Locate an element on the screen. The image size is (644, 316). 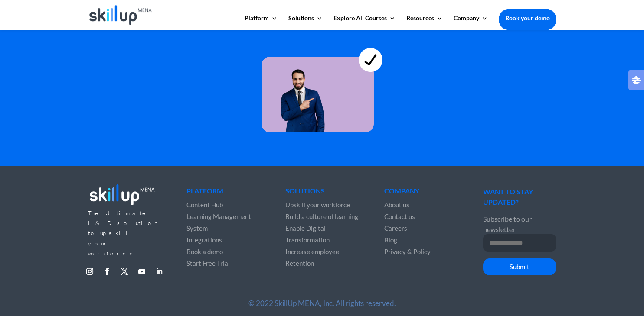
span: Start Free Trial is located at coordinates (208, 263).